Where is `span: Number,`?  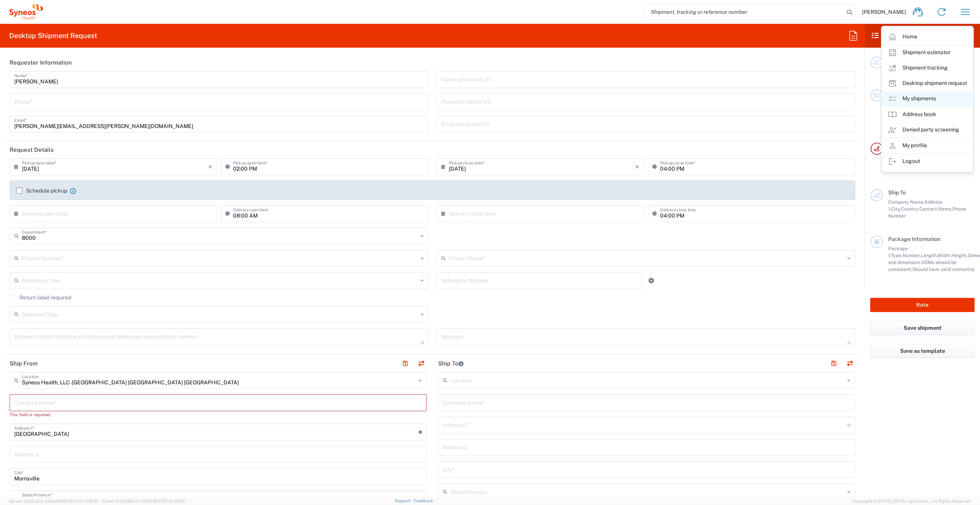 span: Number, is located at coordinates (912, 256).